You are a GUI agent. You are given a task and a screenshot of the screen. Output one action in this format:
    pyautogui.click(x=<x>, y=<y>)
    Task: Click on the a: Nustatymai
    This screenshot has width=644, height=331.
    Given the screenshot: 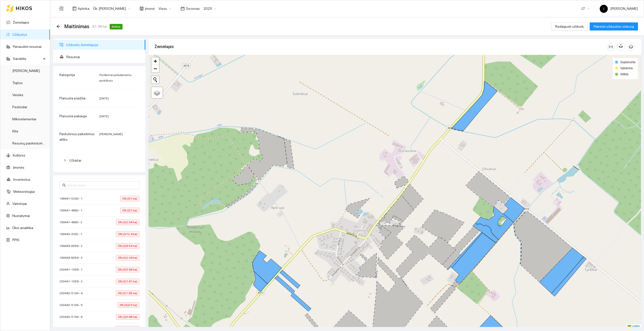 What is the action you would take?
    pyautogui.click(x=21, y=216)
    